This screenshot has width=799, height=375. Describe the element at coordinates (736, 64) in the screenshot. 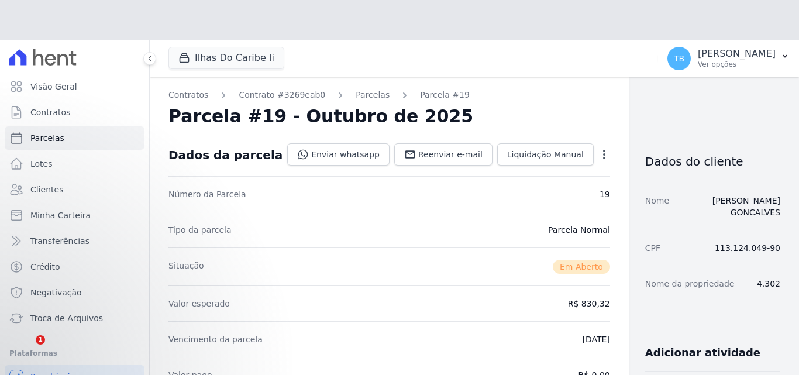

I see `p: Ver opções` at that location.